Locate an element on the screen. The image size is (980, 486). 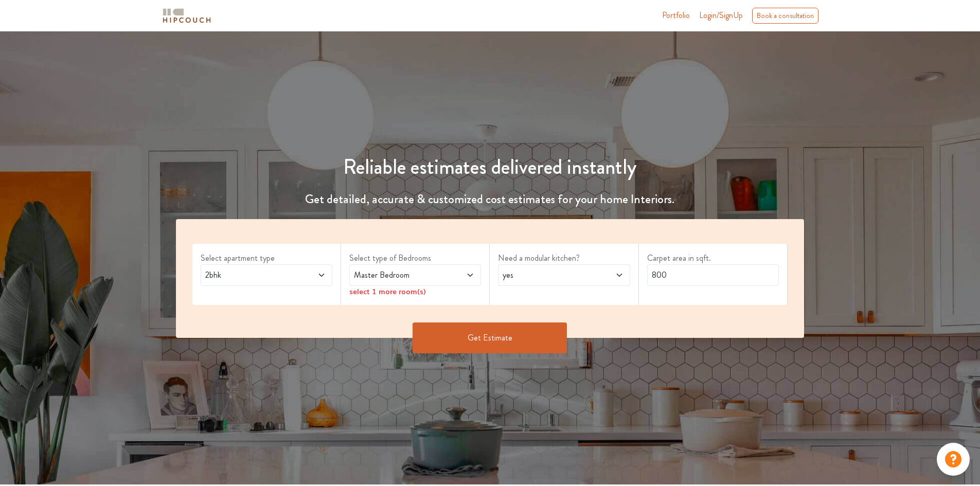
span: yes is located at coordinates (547, 275).